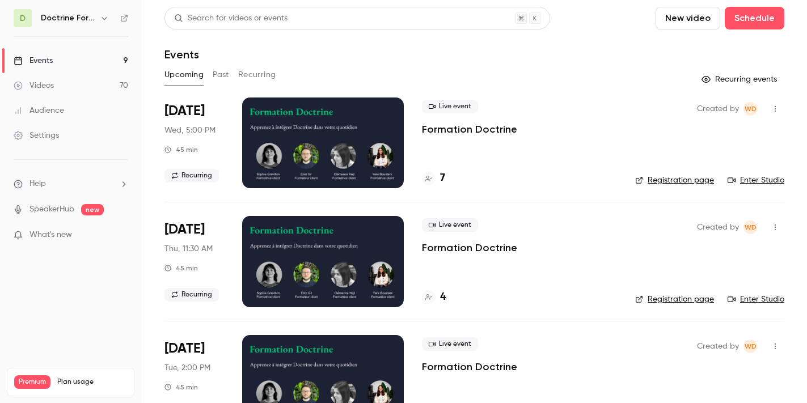 This screenshot has height=403, width=807. What do you see at coordinates (443, 178) in the screenshot?
I see `h4: 7` at bounding box center [443, 178].